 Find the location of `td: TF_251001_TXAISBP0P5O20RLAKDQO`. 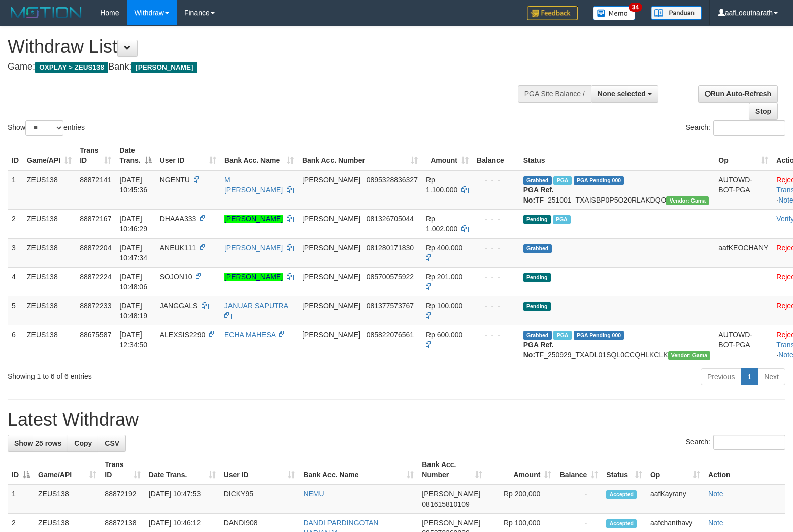

td: TF_251001_TXAISBP0P5O20RLAKDQO is located at coordinates (617, 189).